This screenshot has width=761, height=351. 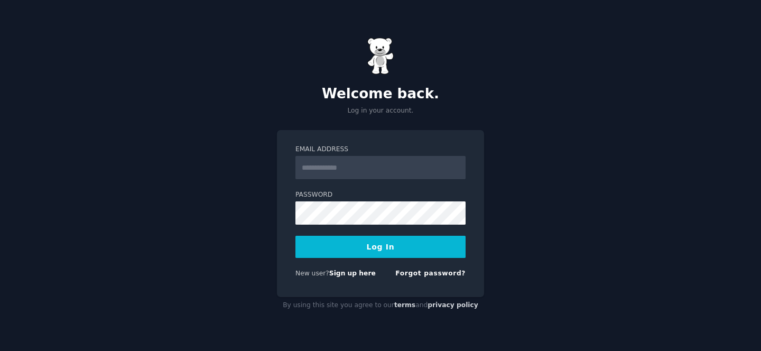 I want to click on button: Log In, so click(x=380, y=247).